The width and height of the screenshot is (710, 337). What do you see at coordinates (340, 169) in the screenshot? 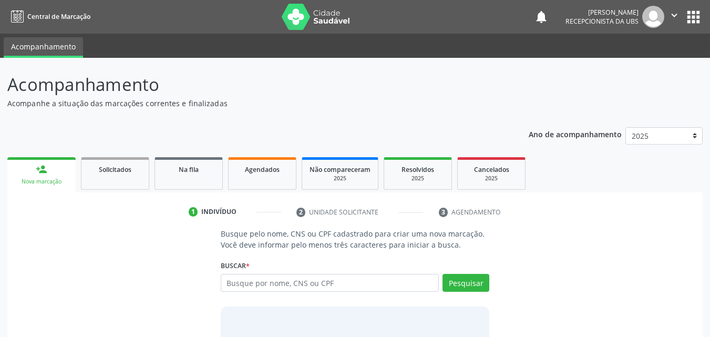
I see `span: Não compareceram` at bounding box center [340, 169].